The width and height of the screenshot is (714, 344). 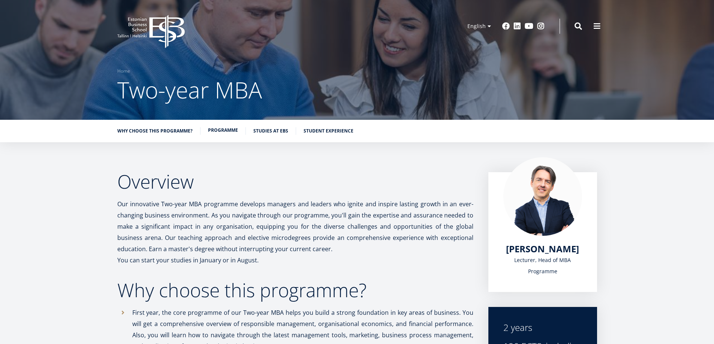 I want to click on a: Facebook, so click(x=506, y=26).